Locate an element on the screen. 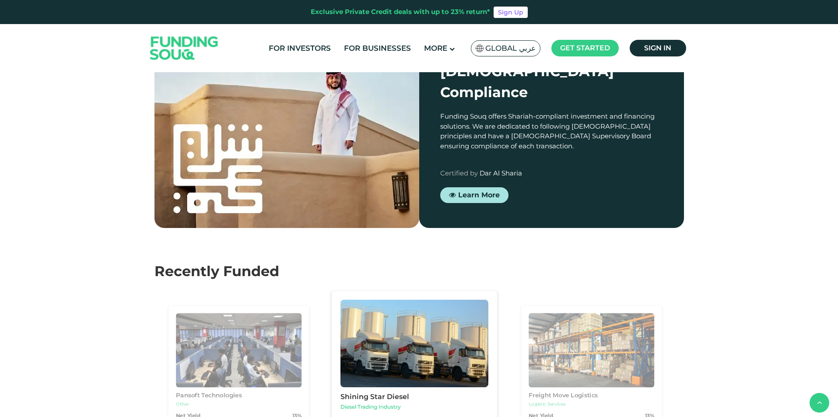 The height and width of the screenshot is (417, 838). span: Certified by is located at coordinates (459, 173).